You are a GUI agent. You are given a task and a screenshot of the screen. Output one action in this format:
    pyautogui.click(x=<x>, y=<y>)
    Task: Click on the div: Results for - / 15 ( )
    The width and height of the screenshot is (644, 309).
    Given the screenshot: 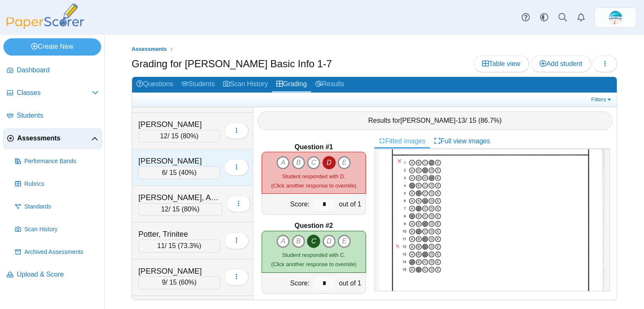 What is the action you would take?
    pyautogui.click(x=435, y=120)
    